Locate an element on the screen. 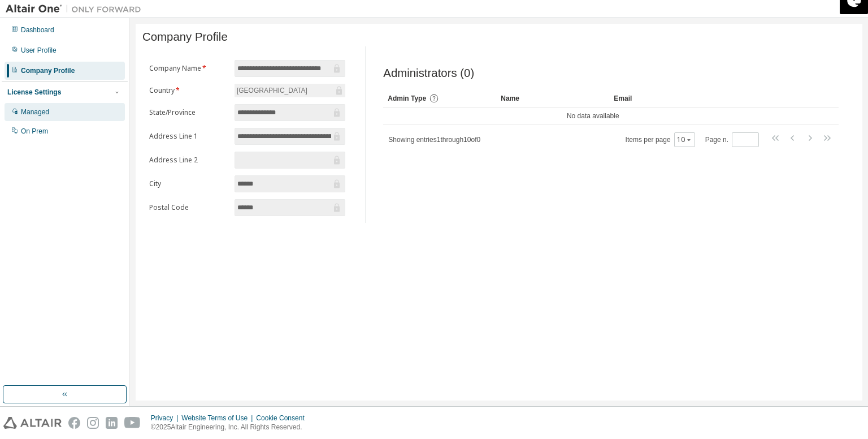 Image resolution: width=868 pixels, height=439 pixels. label: Country is located at coordinates (188, 91).